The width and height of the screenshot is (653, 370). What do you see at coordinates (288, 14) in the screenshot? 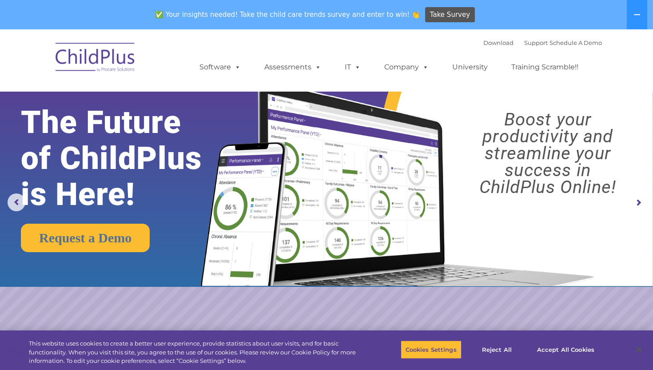
I see `span: ✅ Your insights needed! Take the child care trends survey and enter to win! 👏` at bounding box center [288, 14].